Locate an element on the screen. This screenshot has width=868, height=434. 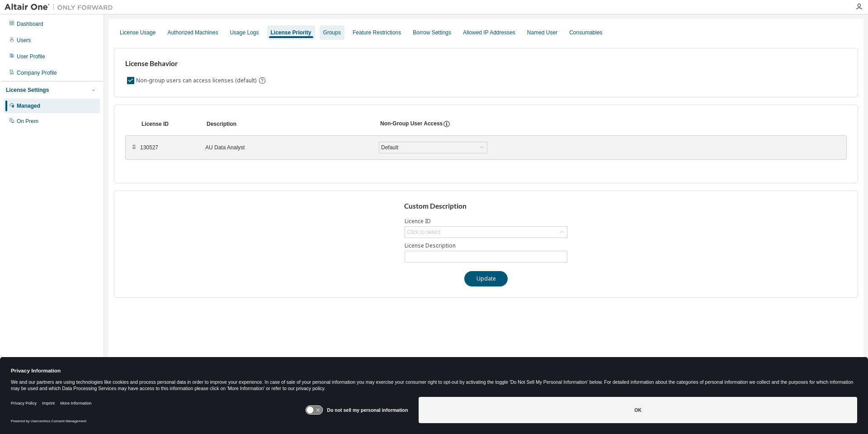
div: Allowed IP Addresses is located at coordinates (489, 32).